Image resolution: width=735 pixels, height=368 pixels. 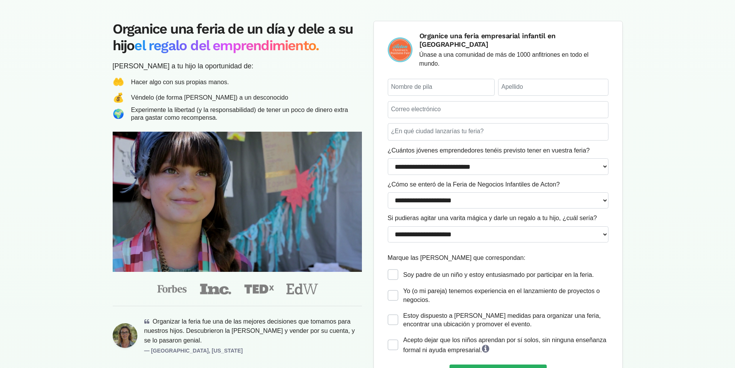 What do you see at coordinates (233, 37) in the screenshot?
I see `font: Organice una feria de un día y dele a su hijo` at bounding box center [233, 37].